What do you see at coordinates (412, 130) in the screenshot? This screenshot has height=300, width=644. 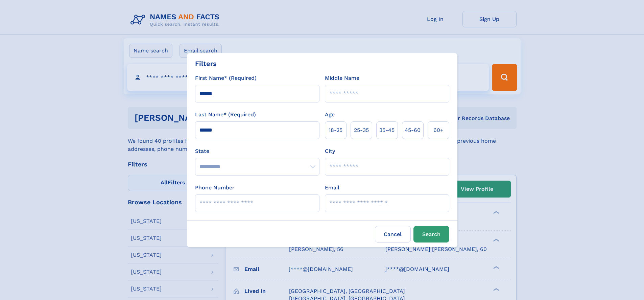 I see `span: 45‑60` at bounding box center [412, 130].